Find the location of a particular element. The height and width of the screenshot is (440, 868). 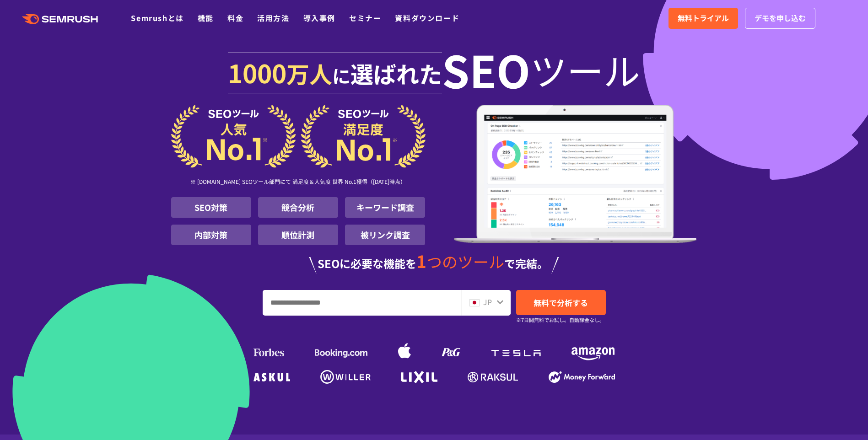

span: JP is located at coordinates (487, 302).